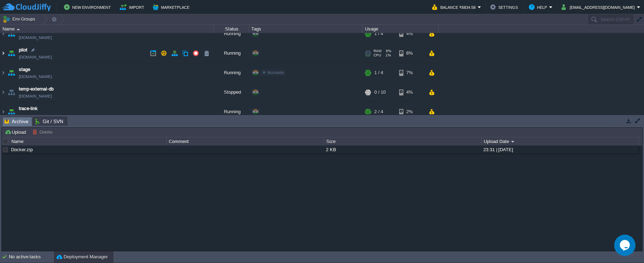 Image resolution: width=644 pixels, height=263 pixels. I want to click on div: Upload Date, so click(560, 141).